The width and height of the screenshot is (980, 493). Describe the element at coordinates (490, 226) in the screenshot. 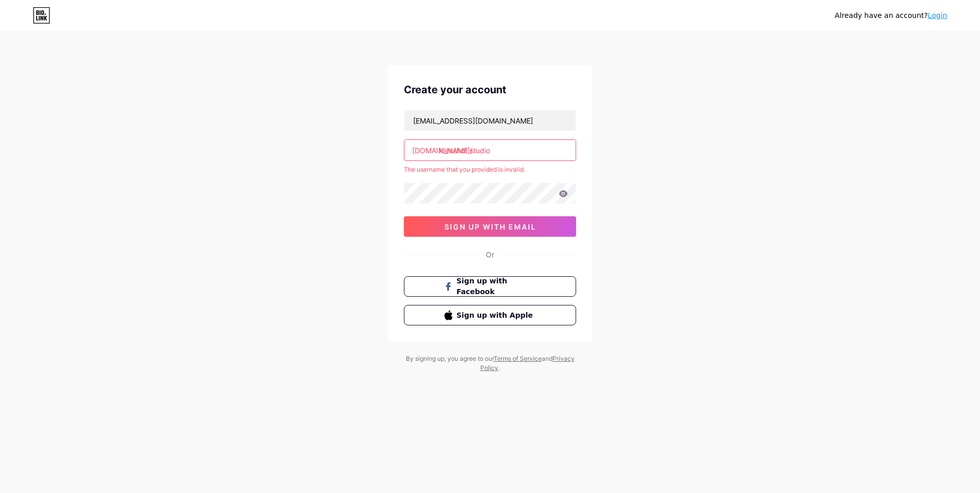

I see `button: sign up with email` at that location.